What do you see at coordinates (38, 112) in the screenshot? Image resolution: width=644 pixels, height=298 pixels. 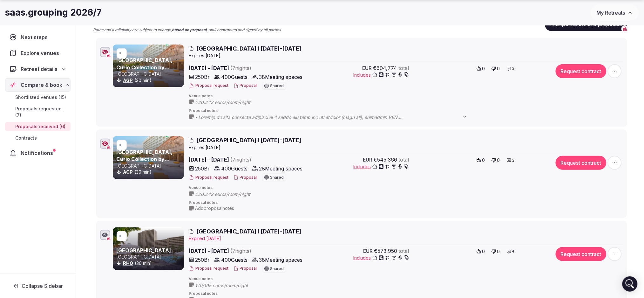 I see `a: Proposals requested (7)` at bounding box center [38, 112].